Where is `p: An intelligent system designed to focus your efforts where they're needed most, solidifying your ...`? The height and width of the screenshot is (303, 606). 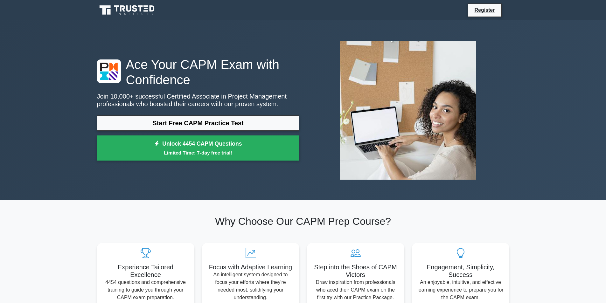
p: An intelligent system designed to focus your efforts where they're needed most, solidifying your ... is located at coordinates (251, 286).